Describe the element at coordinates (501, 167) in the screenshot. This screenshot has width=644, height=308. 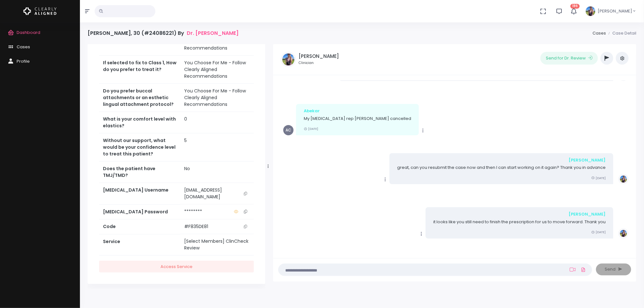
I see `p: great, can you resubmit the case now and then I can start working on it again? Thank you in advance` at that location.